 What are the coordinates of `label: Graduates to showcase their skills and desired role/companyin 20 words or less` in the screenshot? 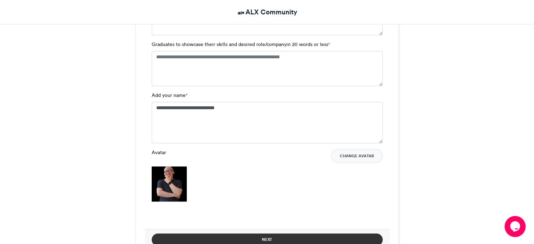 It's located at (241, 44).